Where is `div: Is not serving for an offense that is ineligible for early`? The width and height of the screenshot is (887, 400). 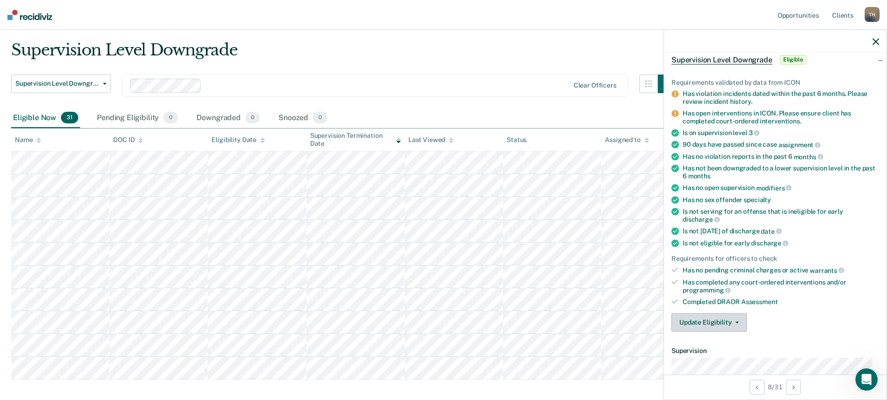 div: Is not serving for an offense that is ineligible for early is located at coordinates (780, 215).